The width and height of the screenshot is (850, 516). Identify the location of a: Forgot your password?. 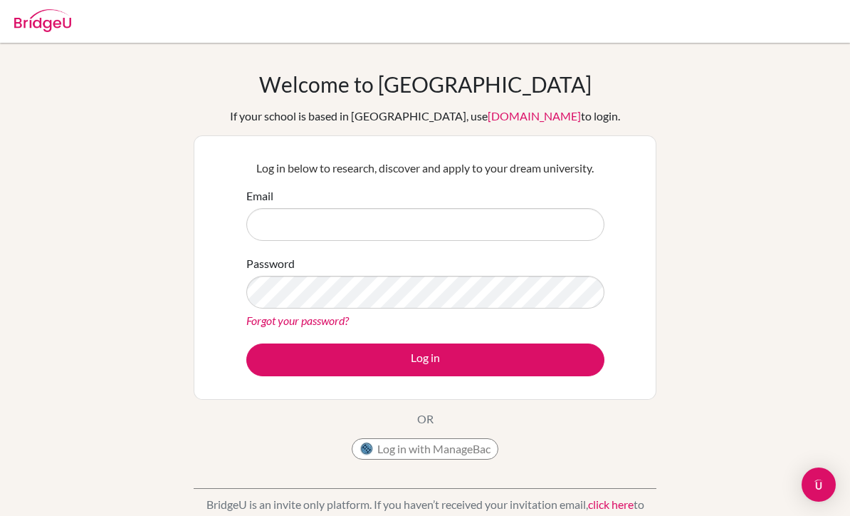
(298, 320).